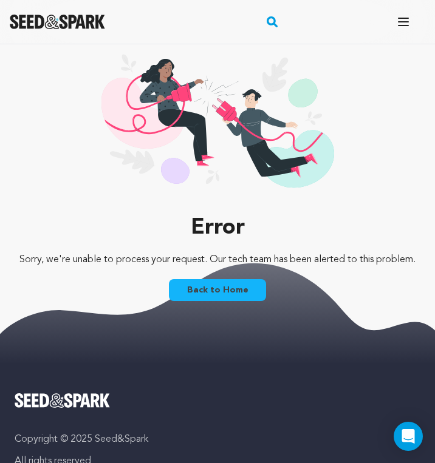 The width and height of the screenshot is (435, 463). What do you see at coordinates (408, 436) in the screenshot?
I see `div: Open Intercom Messenger` at bounding box center [408, 436].